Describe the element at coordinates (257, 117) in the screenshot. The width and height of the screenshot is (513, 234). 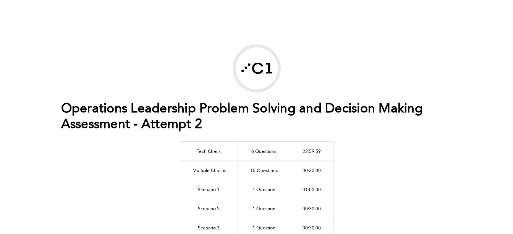
I see `h1: Operations Leadership Problem Solving and Decision Making Assessment - Attempt 2` at that location.